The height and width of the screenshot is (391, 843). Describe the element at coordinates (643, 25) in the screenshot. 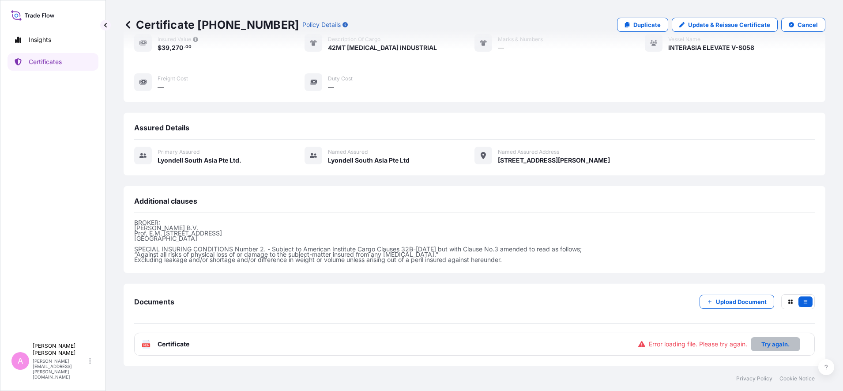

I see `a: Duplicate` at that location.